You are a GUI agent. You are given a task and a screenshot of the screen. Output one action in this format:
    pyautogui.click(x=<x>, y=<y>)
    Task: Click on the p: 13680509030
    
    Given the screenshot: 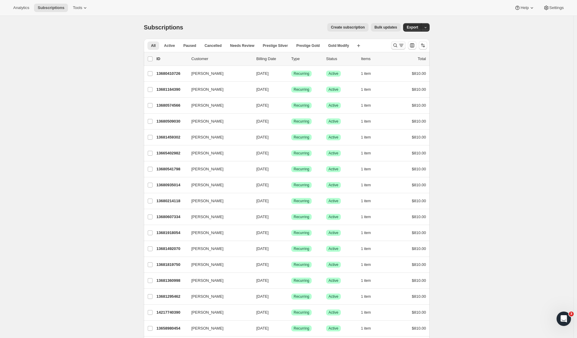 What is the action you would take?
    pyautogui.click(x=171, y=121)
    